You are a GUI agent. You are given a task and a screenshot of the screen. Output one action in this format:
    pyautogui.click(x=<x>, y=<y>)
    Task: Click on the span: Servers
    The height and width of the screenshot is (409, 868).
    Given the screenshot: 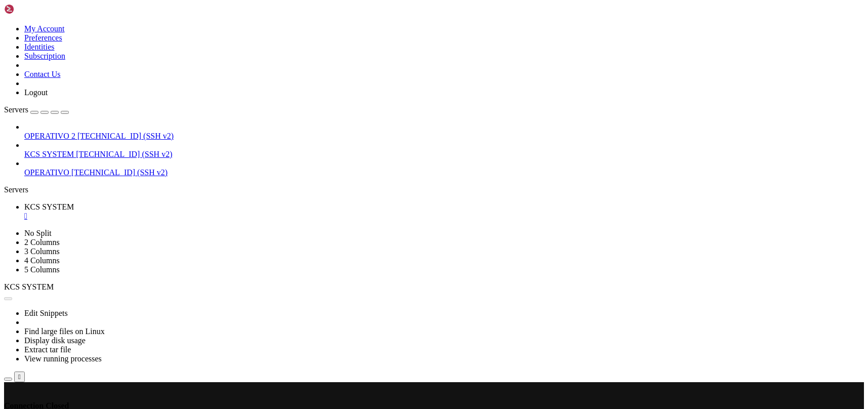 What is the action you would take?
    pyautogui.click(x=16, y=110)
    